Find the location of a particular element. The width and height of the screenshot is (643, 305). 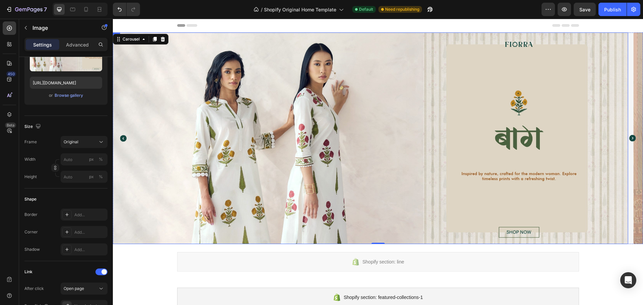

button: 7 is located at coordinates (26, 9).